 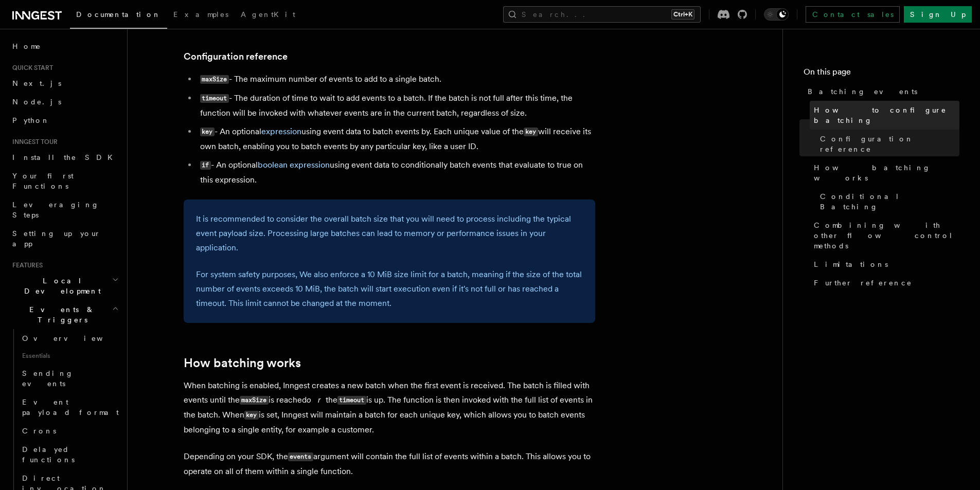 I want to click on span: Python, so click(x=31, y=121).